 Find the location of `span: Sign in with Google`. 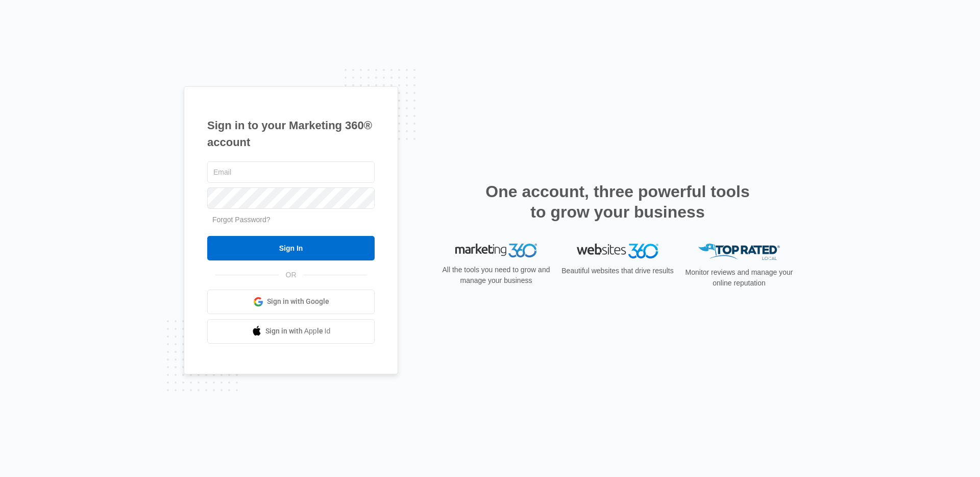

span: Sign in with Google is located at coordinates (298, 301).